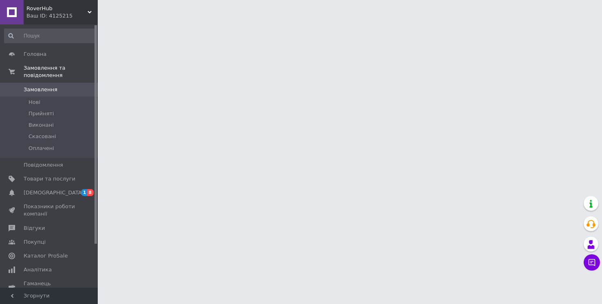  What do you see at coordinates (35, 54) in the screenshot?
I see `span: Головна` at bounding box center [35, 54].